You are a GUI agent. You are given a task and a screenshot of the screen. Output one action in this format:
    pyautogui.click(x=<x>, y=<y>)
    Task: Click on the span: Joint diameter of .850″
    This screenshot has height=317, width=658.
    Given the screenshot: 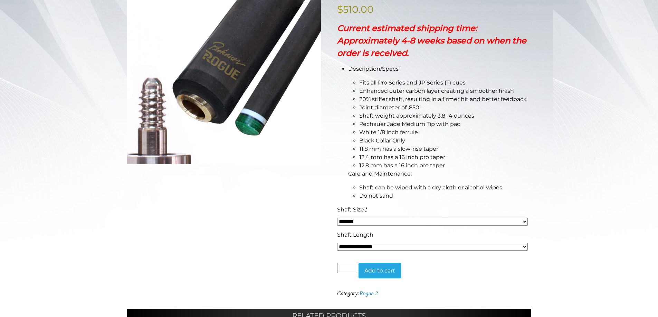 What is the action you would take?
    pyautogui.click(x=390, y=107)
    